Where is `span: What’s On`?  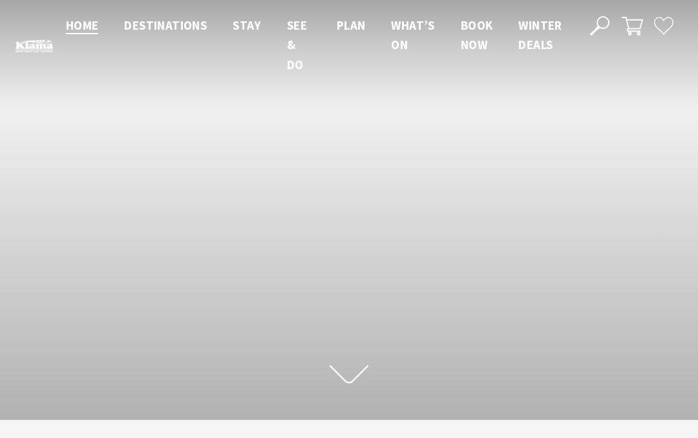 span: What’s On is located at coordinates (412, 35).